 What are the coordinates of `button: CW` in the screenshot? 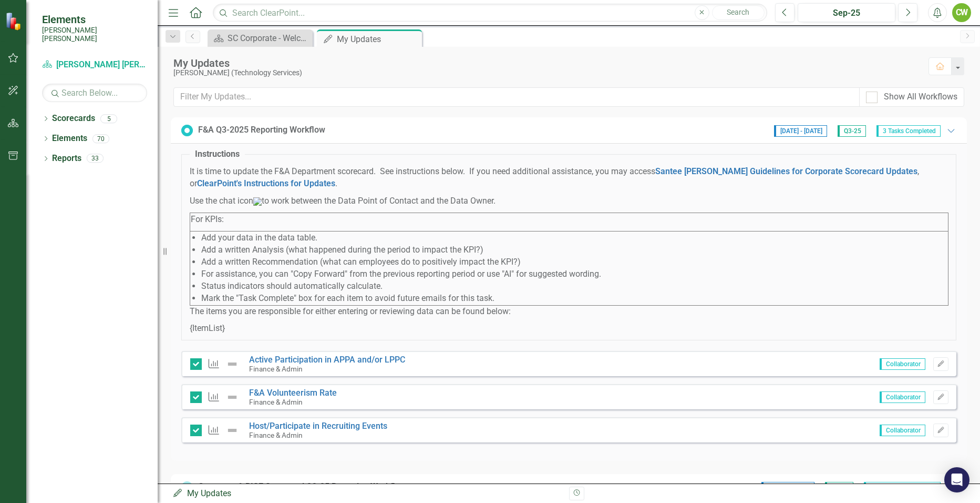 It's located at (961, 13).